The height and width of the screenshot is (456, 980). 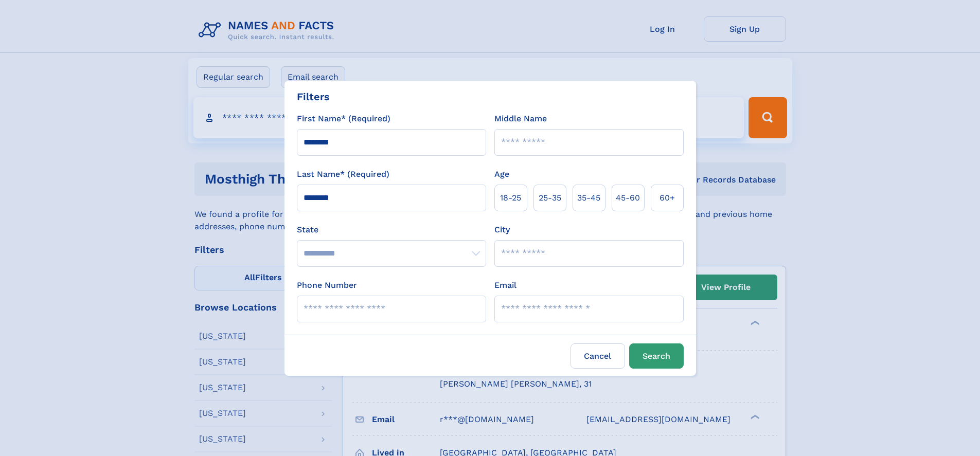 What do you see at coordinates (502, 174) in the screenshot?
I see `label: Age` at bounding box center [502, 174].